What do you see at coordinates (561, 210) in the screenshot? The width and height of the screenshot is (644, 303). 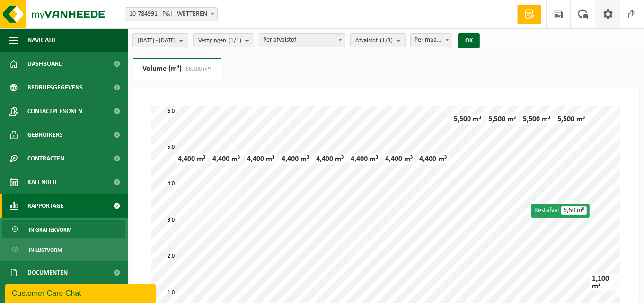 I see `div: Restafval` at bounding box center [561, 210].